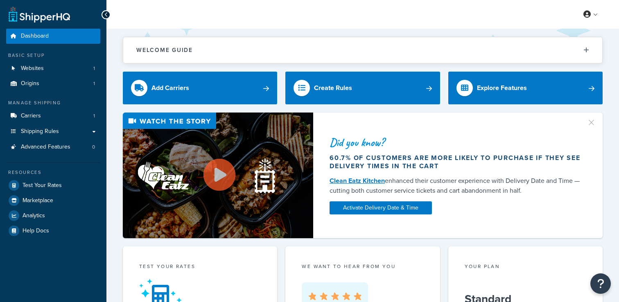 The image size is (619, 302). What do you see at coordinates (53, 83) in the screenshot?
I see `li: Origins` at bounding box center [53, 83].